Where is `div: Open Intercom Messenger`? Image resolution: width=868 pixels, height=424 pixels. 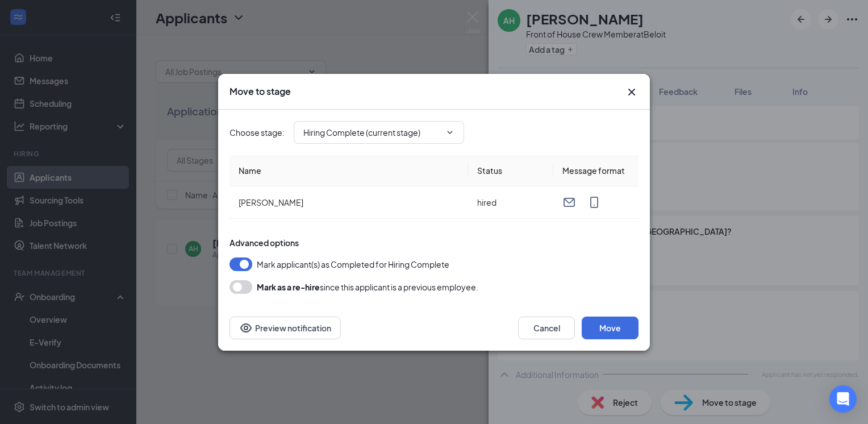
div: Open Intercom Messenger is located at coordinates (843, 399).